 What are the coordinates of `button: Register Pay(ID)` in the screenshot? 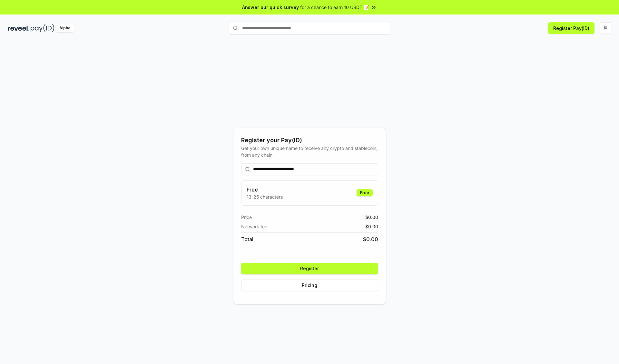 It's located at (571, 28).